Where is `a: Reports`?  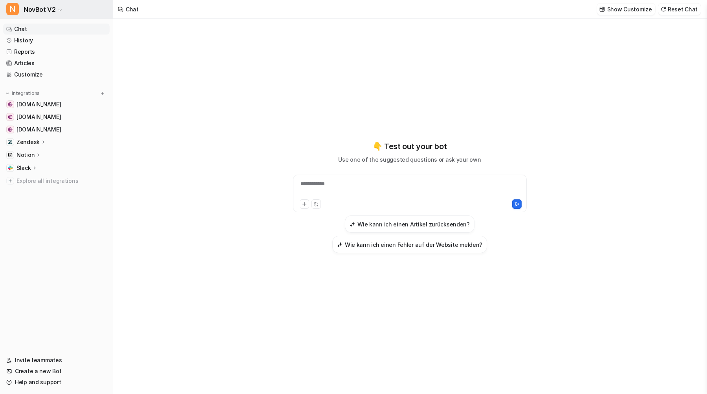
a: Reports is located at coordinates (56, 52).